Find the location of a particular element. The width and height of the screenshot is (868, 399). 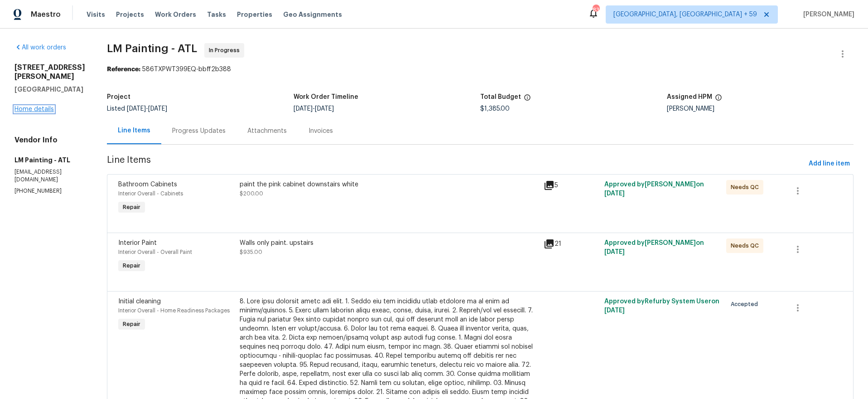

h5: Work Order Timeline is located at coordinates (326, 97).